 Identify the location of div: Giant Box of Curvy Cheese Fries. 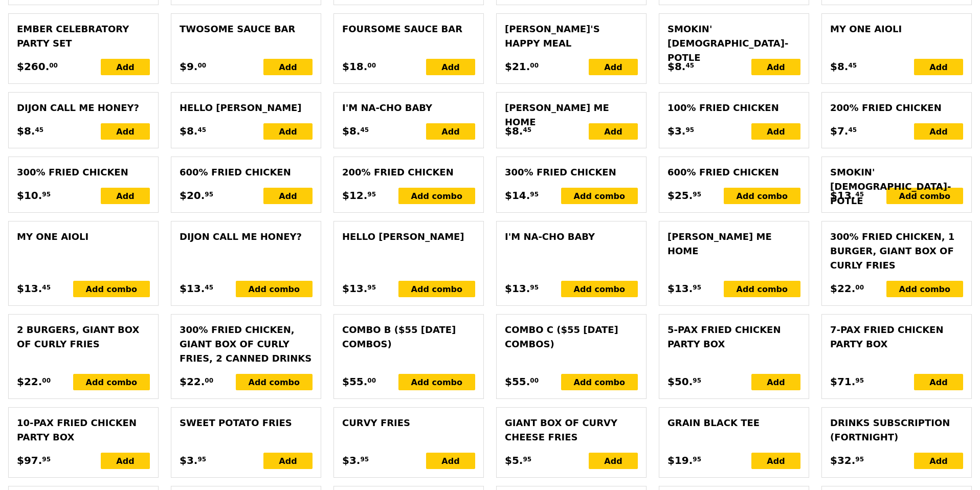
(571, 430).